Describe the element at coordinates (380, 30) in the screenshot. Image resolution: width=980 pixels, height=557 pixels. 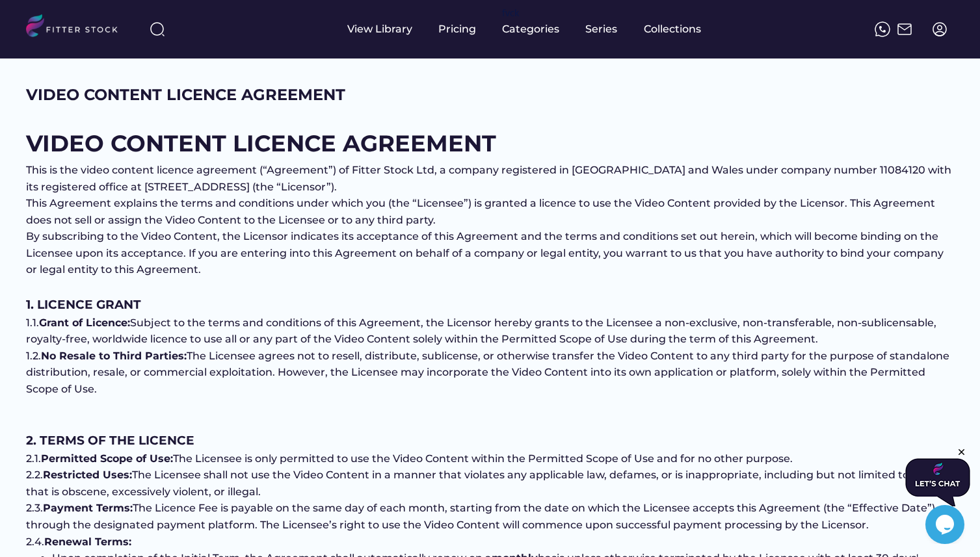
I see `div: View Library` at that location.